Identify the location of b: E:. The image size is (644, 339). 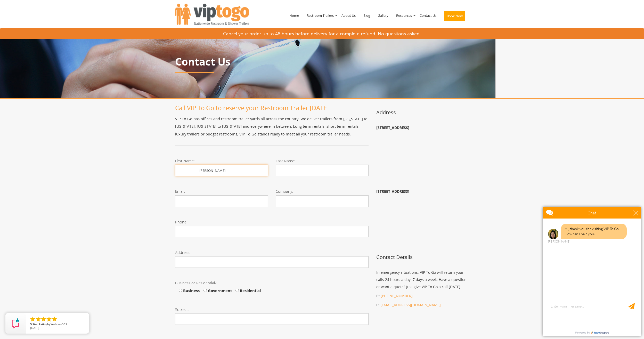
(378, 305).